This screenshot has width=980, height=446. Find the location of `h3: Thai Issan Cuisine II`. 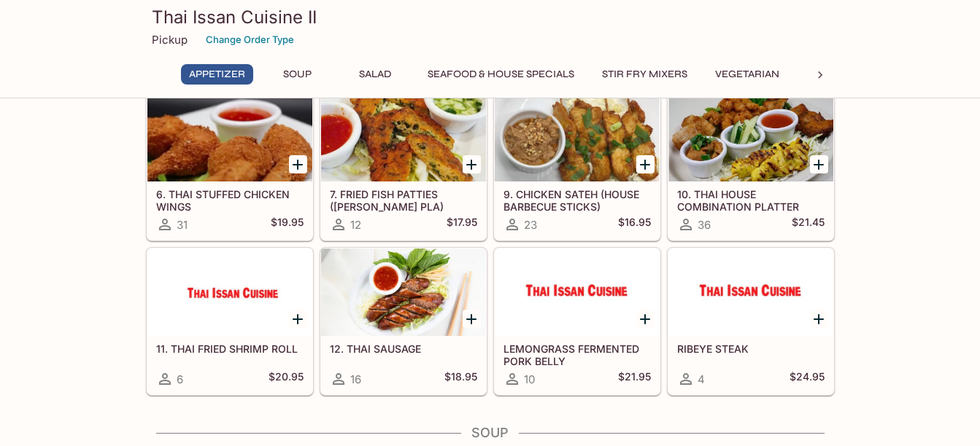

h3: Thai Issan Cuisine II is located at coordinates (490, 17).